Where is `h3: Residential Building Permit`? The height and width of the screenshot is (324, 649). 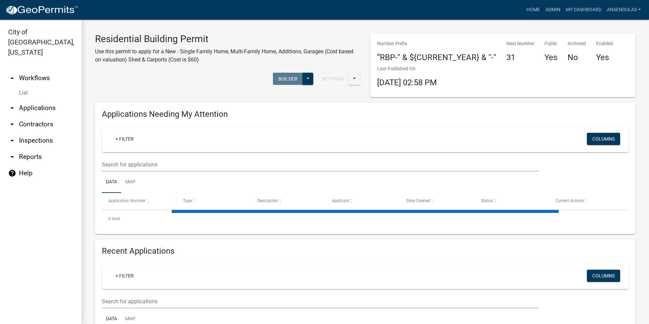 h3: Residential Building Permit is located at coordinates (227, 39).